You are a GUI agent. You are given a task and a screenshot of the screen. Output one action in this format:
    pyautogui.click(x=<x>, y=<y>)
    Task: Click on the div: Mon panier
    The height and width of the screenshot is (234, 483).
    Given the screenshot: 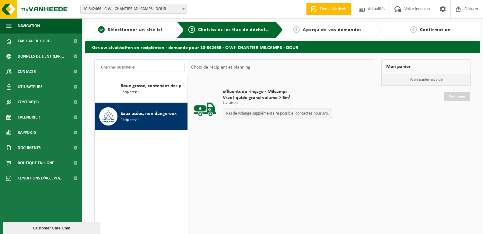 What is the action you would take?
    pyautogui.click(x=426, y=67)
    